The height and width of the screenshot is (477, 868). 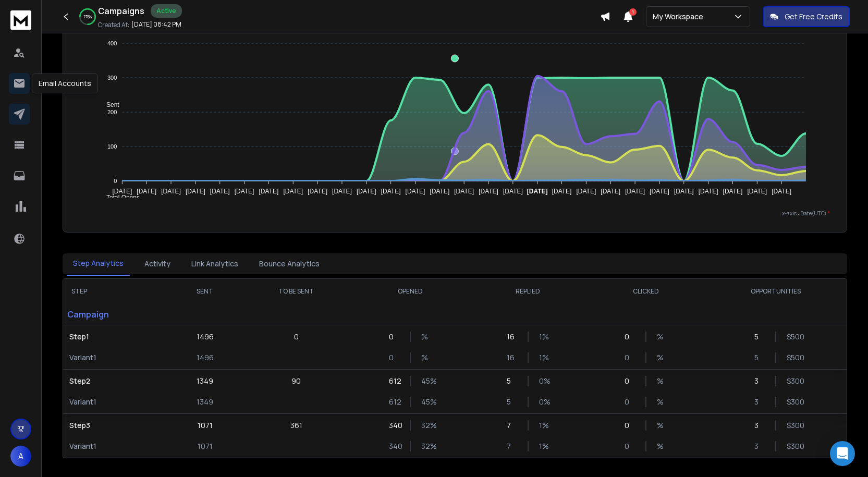 I want to click on th: OPPORTUNITIES, so click(x=775, y=291).